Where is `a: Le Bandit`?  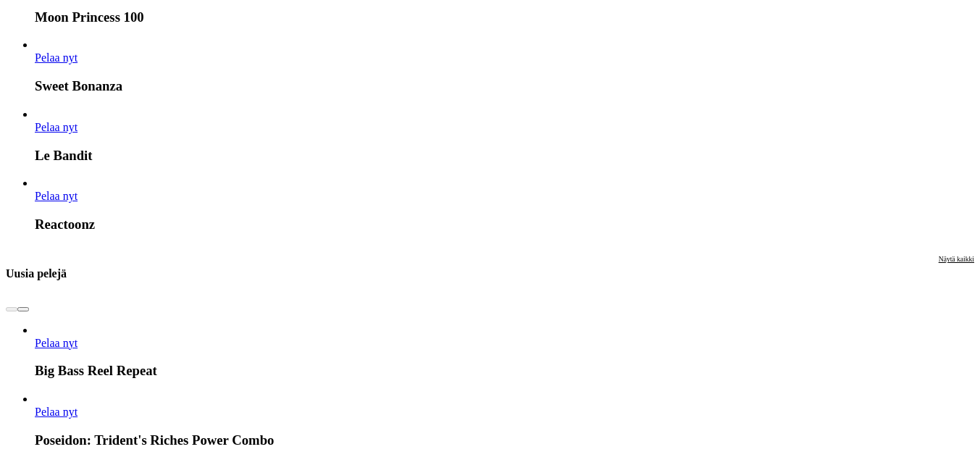 a: Le Bandit is located at coordinates (55, 127).